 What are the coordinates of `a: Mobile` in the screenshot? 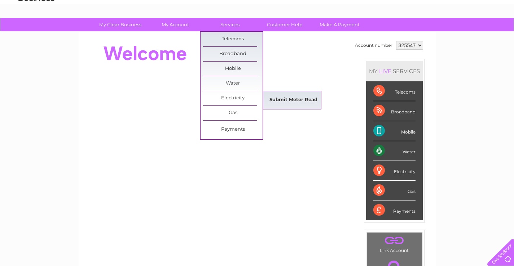 It's located at (233, 69).